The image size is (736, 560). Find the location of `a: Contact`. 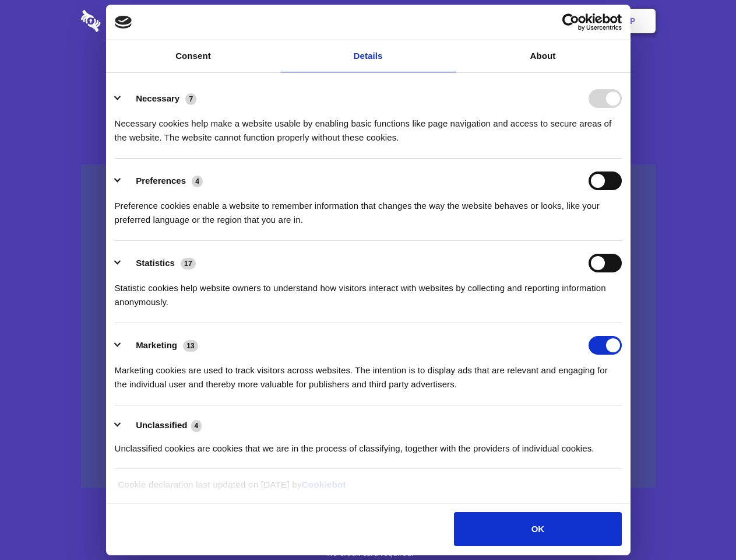

a: Contact is located at coordinates (499, 21).